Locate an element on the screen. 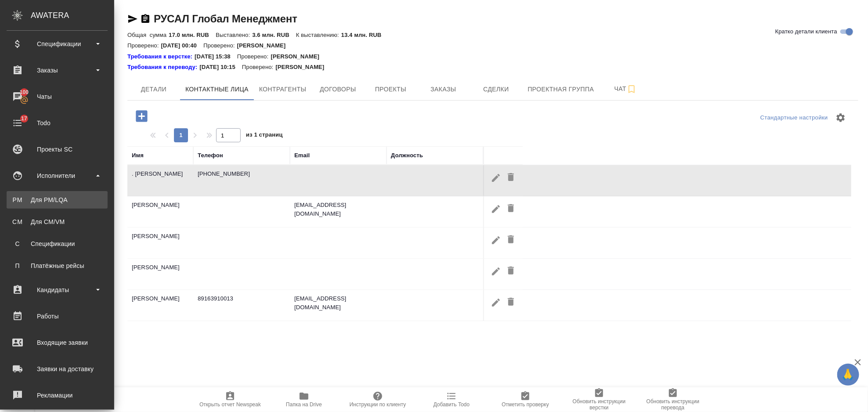 The image size is (868, 412). button: Добавить Todo is located at coordinates (451, 400).